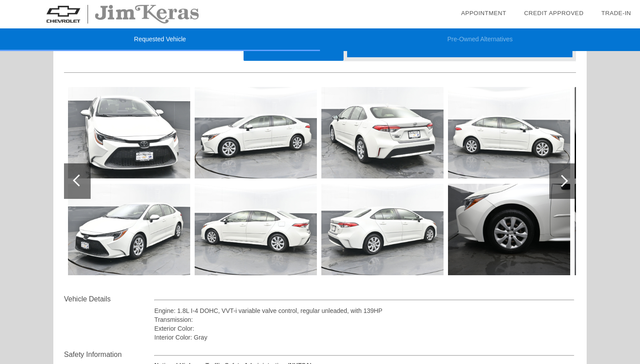 The image size is (640, 364). What do you see at coordinates (129, 133) in the screenshot?
I see `img: 2.jpg` at bounding box center [129, 133].